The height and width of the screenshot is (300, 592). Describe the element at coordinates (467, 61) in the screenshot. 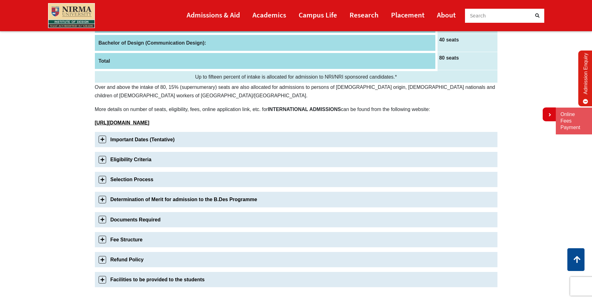

I see `td: 80 seats` at that location.